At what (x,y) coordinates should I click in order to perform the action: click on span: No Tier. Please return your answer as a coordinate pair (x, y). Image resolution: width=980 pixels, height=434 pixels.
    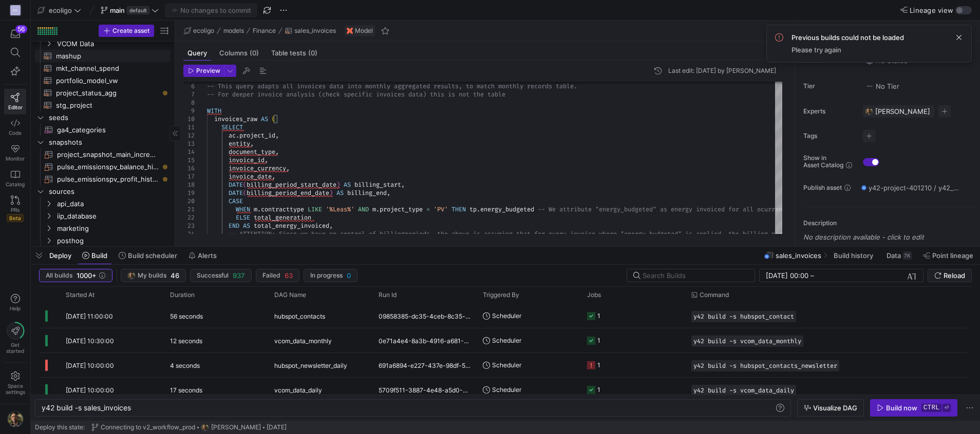
    Looking at the image, I should click on (882, 86).